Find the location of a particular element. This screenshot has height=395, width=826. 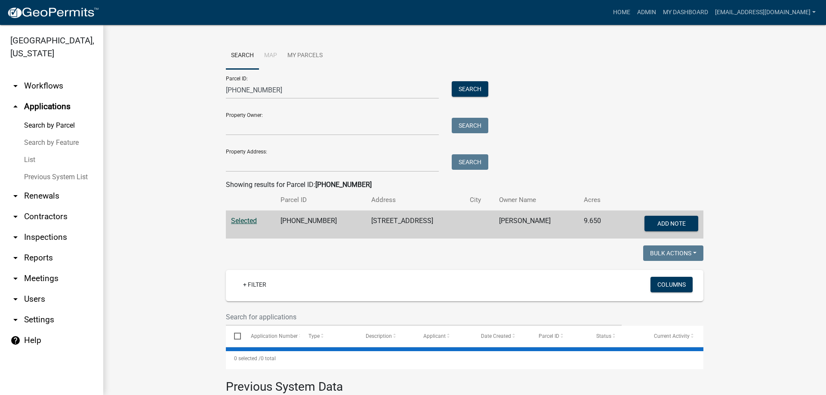

datatable-header-cell: Description is located at coordinates (386, 336).